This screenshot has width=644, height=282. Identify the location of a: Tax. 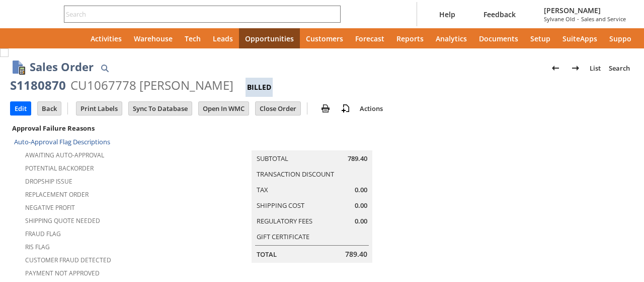
(262, 190).